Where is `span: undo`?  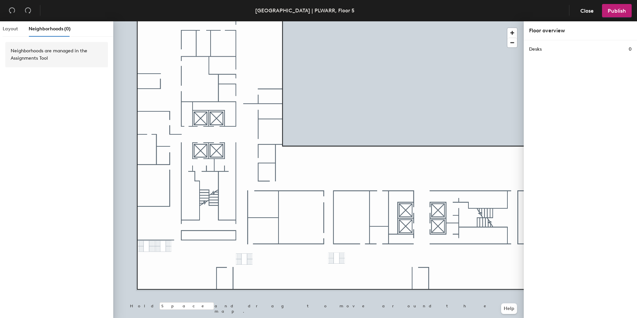 span: undo is located at coordinates (12, 10).